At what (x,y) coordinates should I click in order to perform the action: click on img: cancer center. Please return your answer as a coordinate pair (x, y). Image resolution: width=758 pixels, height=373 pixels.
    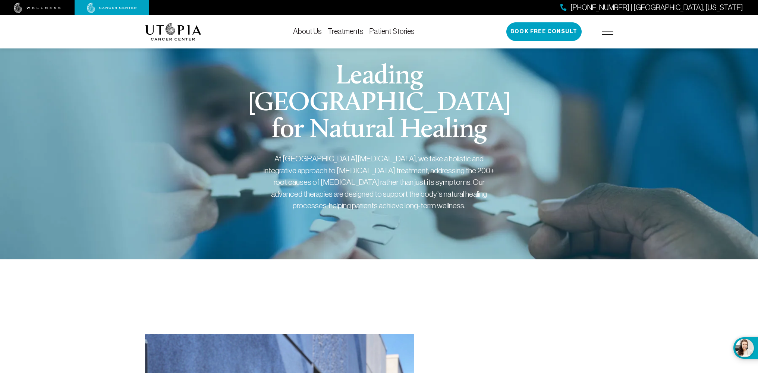
    Looking at the image, I should click on (112, 8).